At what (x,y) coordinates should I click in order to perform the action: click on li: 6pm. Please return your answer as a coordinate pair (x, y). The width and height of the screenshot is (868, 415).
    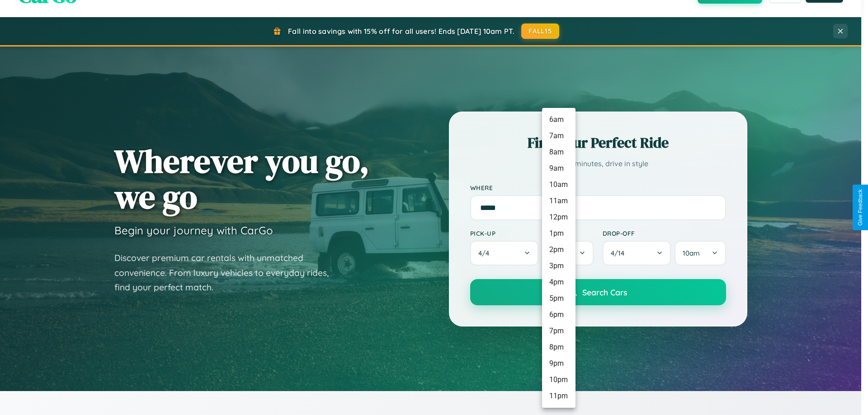
    Looking at the image, I should click on (558, 315).